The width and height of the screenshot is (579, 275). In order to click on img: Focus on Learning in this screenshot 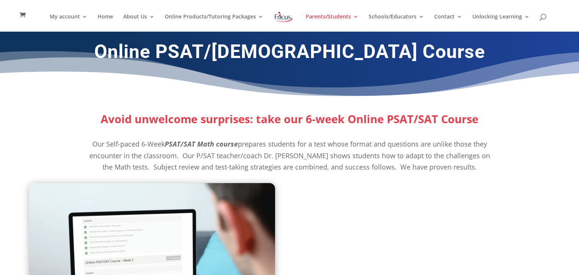, I will do `click(283, 17)`.